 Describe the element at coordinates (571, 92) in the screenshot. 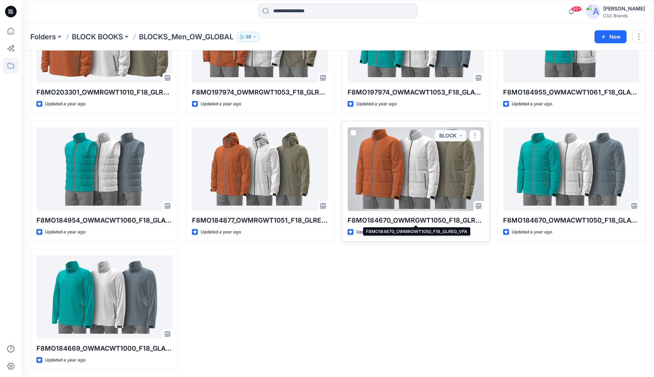

I see `p: F8MO184955_OWMACWT1061_F18_GLACT_VFA` at that location.